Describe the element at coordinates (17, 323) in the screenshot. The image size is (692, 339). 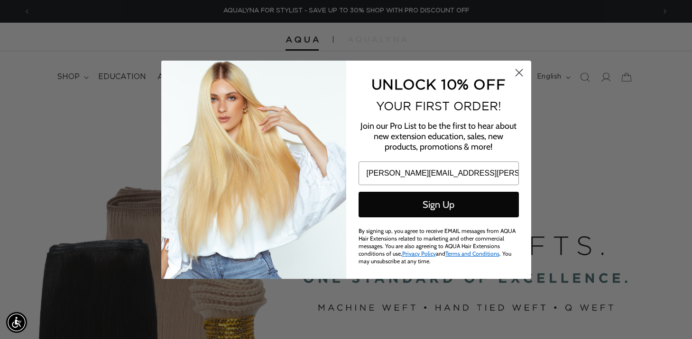
I see `div: Accessibility Menu` at that location.